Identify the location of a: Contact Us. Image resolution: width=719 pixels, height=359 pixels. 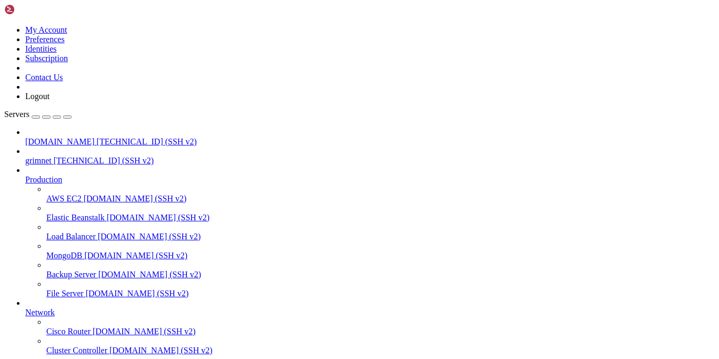
(44, 77).